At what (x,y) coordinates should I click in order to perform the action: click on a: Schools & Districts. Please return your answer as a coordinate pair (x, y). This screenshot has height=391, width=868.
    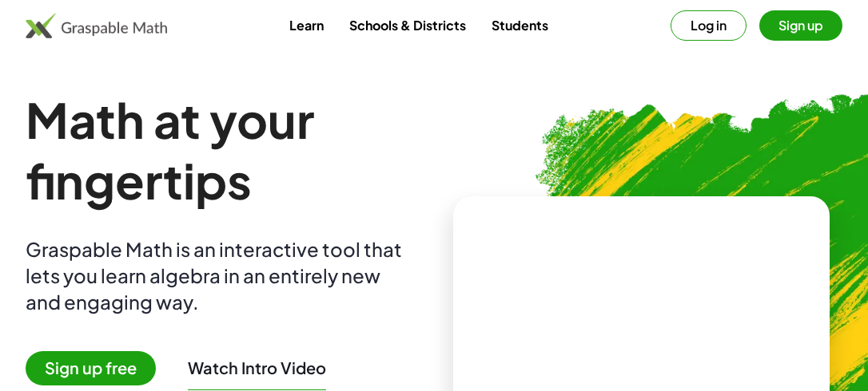
    Looking at the image, I should click on (408, 25).